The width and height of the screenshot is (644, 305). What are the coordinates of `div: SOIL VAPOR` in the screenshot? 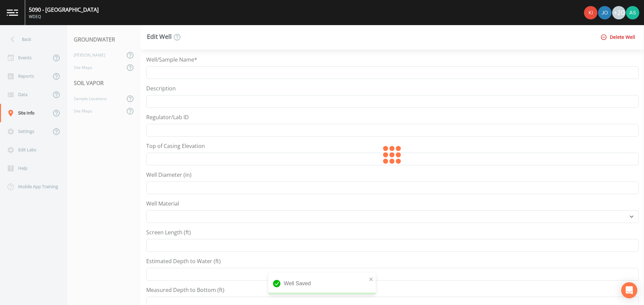 It's located at (104, 83).